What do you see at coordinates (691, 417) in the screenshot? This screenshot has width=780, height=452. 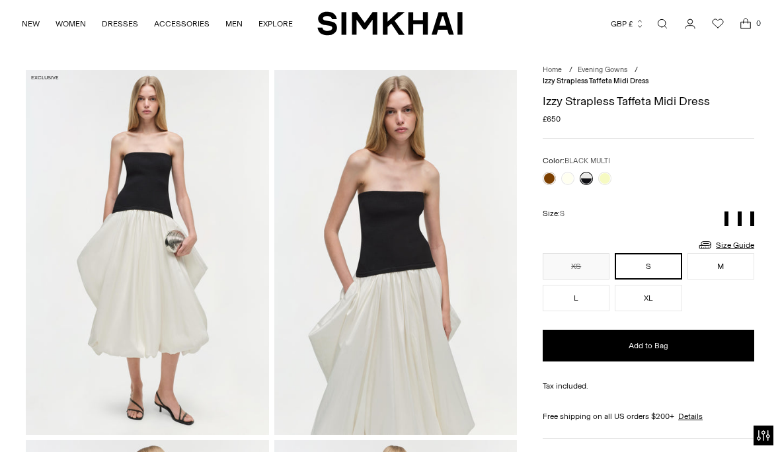 I see `a: Details` at bounding box center [691, 417].